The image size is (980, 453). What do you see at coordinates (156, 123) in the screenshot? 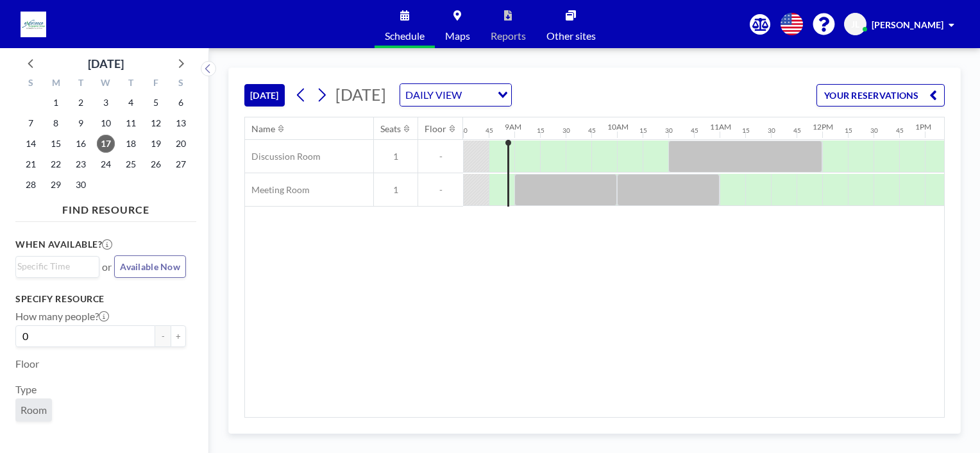
I see `span: Friday, September 12, 2025` at bounding box center [156, 123].